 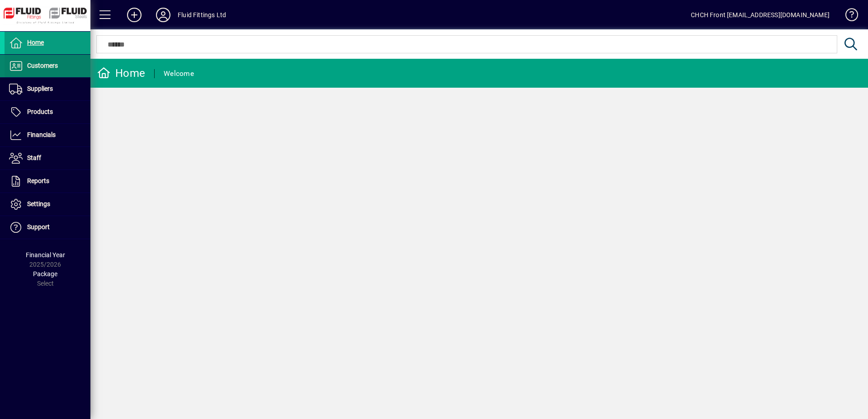 I want to click on a: Settings, so click(x=48, y=205).